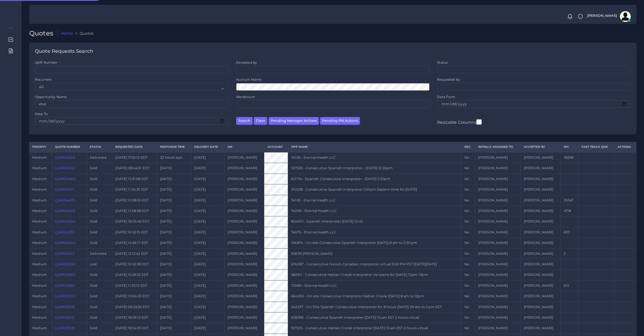 This screenshot has width=644, height=336. I want to click on a: QAR123510, so click(65, 317).